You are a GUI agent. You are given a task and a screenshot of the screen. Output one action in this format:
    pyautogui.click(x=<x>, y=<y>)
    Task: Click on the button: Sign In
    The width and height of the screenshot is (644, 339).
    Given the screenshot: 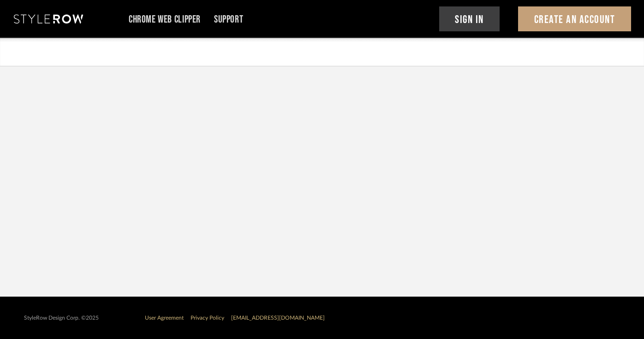 What is the action you would take?
    pyautogui.click(x=470, y=19)
    